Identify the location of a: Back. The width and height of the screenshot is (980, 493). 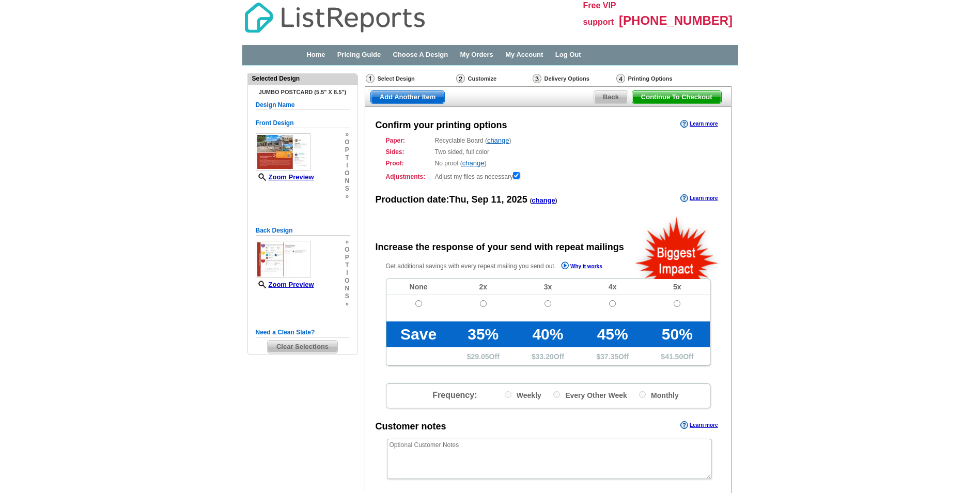
(611, 98).